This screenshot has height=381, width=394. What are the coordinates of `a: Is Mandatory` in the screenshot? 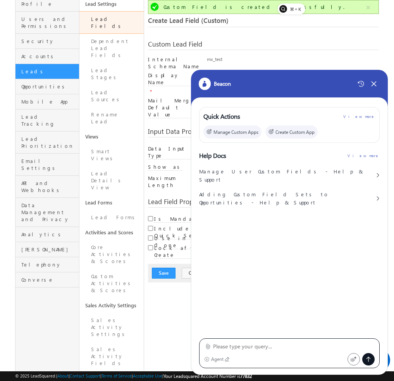 It's located at (181, 218).